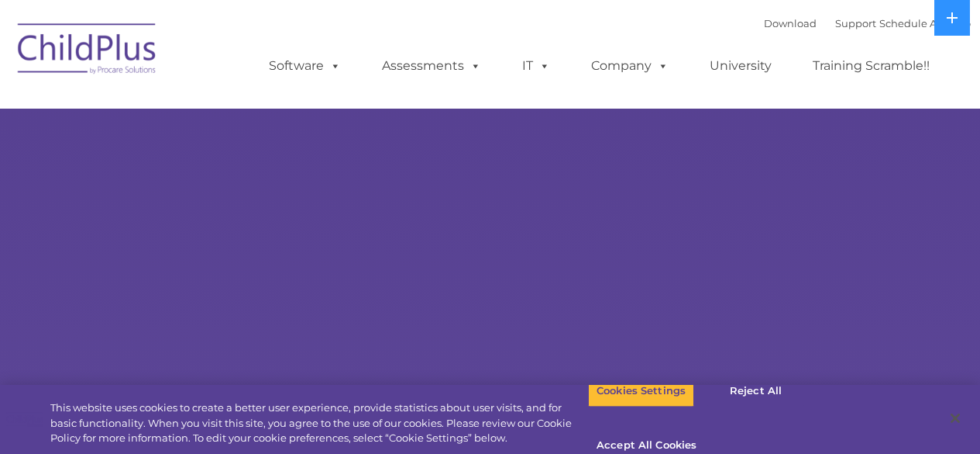 Image resolution: width=980 pixels, height=454 pixels. Describe the element at coordinates (740, 66) in the screenshot. I see `a: University` at that location.